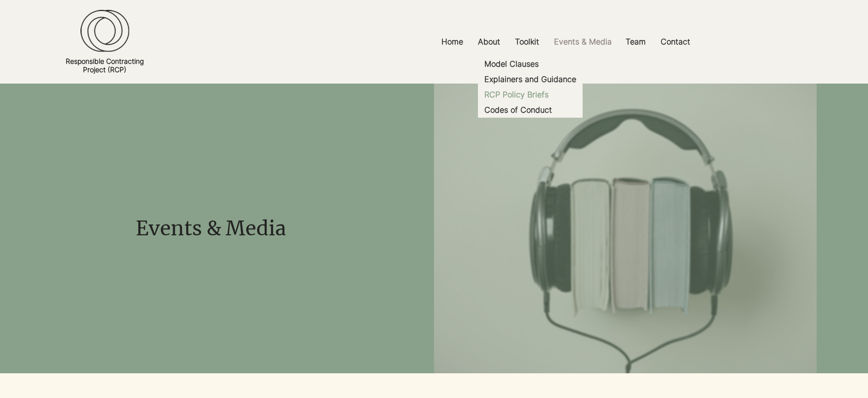 Image resolution: width=868 pixels, height=398 pixels. What do you see at coordinates (453, 41) in the screenshot?
I see `p: Home` at bounding box center [453, 41].